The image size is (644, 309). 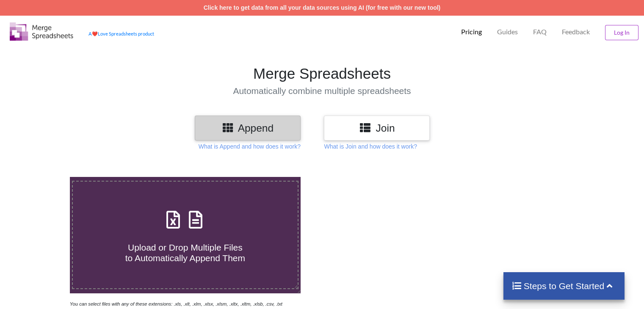 What do you see at coordinates (564, 286) in the screenshot?
I see `h4: Steps to Get Started` at bounding box center [564, 286].